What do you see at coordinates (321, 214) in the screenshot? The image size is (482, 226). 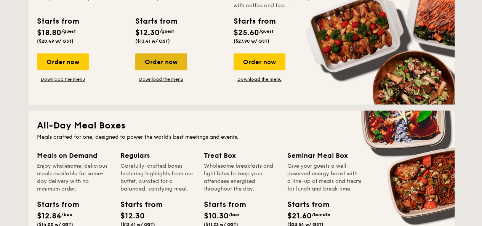 I see `span: /bundle` at bounding box center [321, 214].